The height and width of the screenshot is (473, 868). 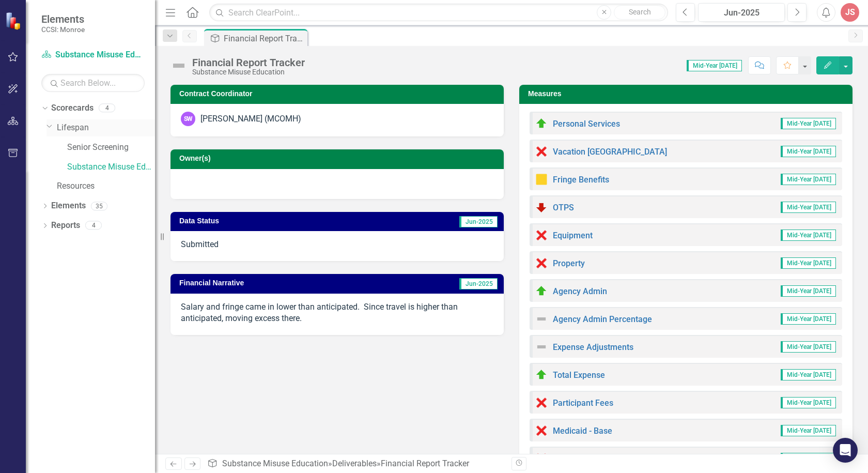 I want to click on a: Scorecards, so click(x=72, y=108).